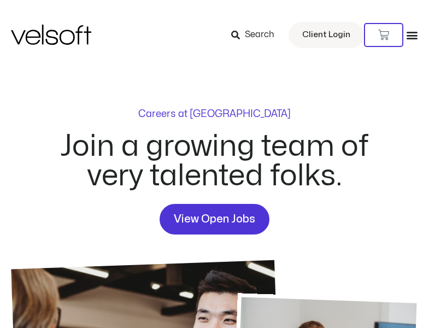  I want to click on a: View Open Jobs, so click(214, 219).